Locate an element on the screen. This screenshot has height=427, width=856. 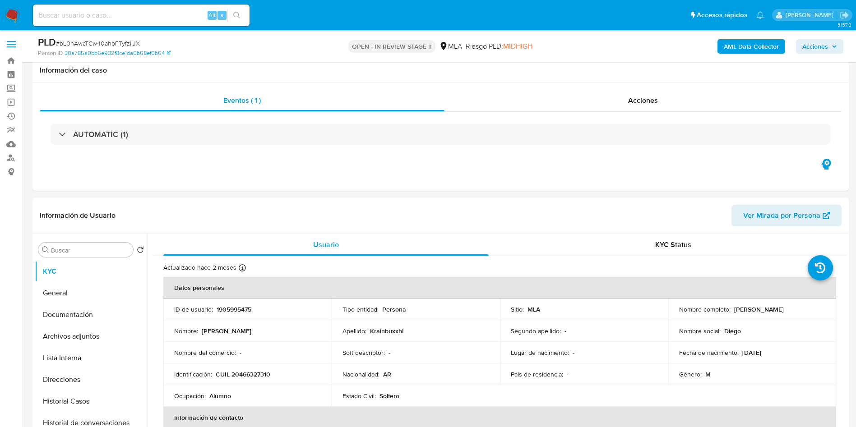
input: Buscar usuario o caso... is located at coordinates (141, 15).